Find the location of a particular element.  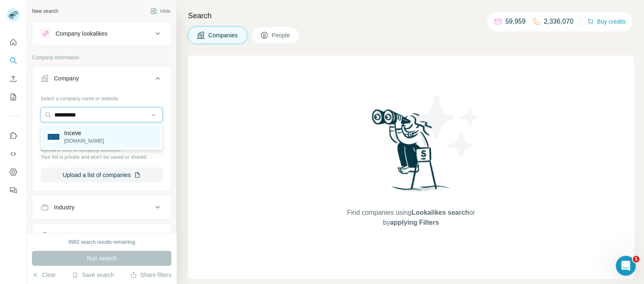

button: Clear is located at coordinates (43, 275).